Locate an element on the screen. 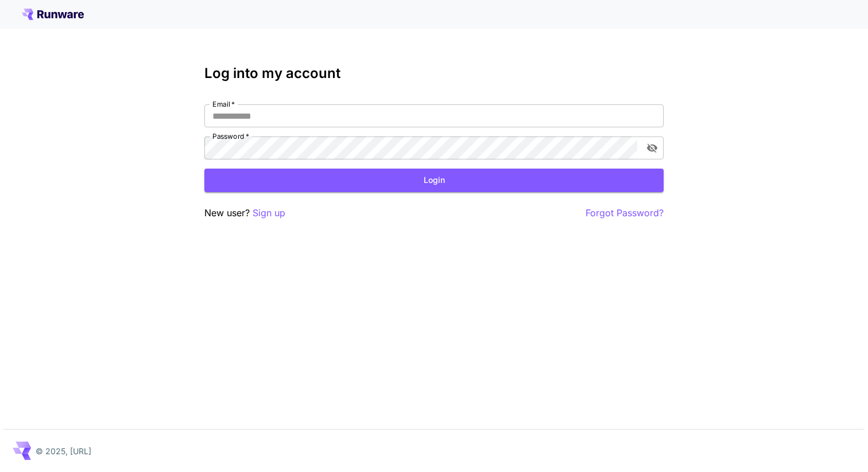 Image resolution: width=868 pixels, height=472 pixels. button: Login is located at coordinates (434, 180).